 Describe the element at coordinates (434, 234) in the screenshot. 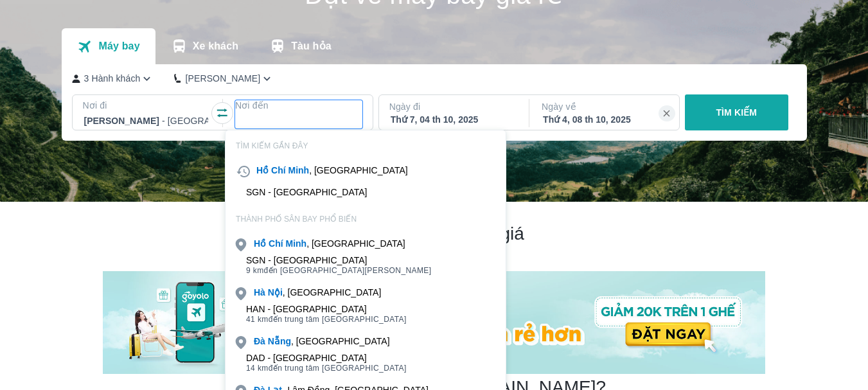

I see `h2: Chương trình giảm giá` at that location.